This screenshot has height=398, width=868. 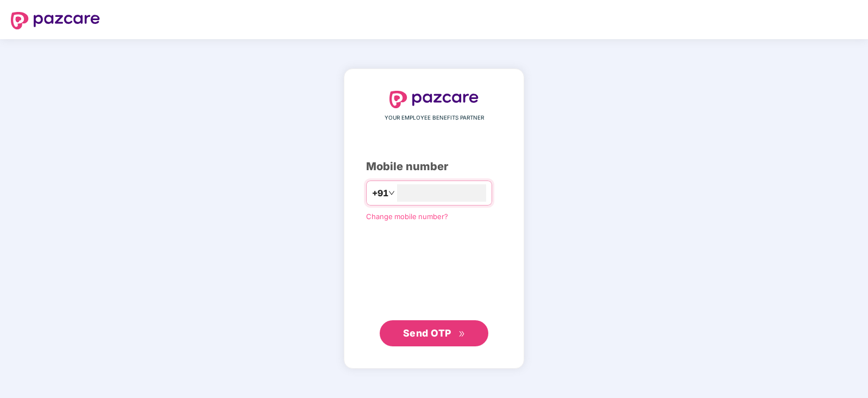 I want to click on a: Change mobile number?, so click(x=407, y=216).